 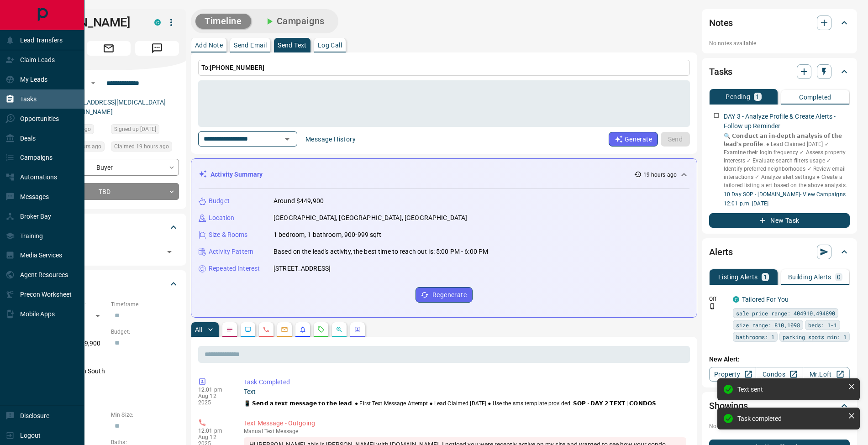 What do you see at coordinates (327, 235) in the screenshot?
I see `p: 1 bedroom, 1 bathroom, 900-999 sqft` at bounding box center [327, 235].